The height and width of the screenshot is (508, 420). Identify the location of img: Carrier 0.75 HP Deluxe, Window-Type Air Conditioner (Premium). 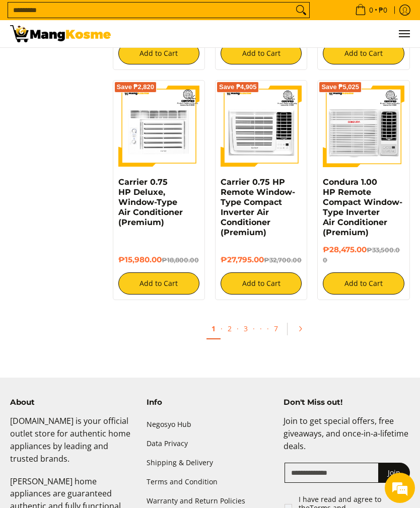
(159, 126).